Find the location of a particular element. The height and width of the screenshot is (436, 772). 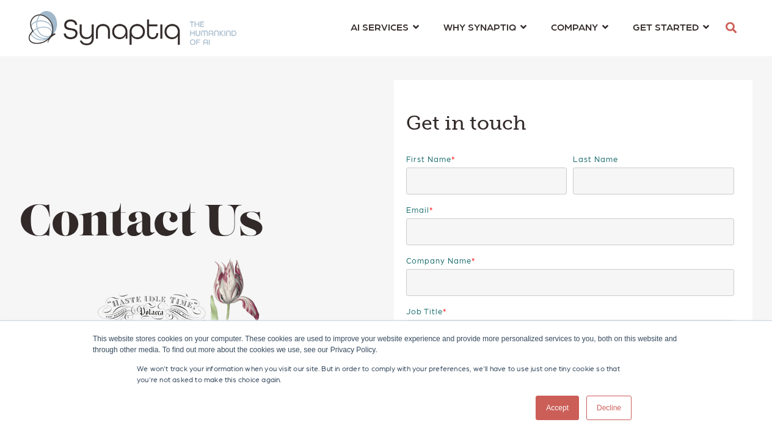

a: Accept is located at coordinates (557, 408).